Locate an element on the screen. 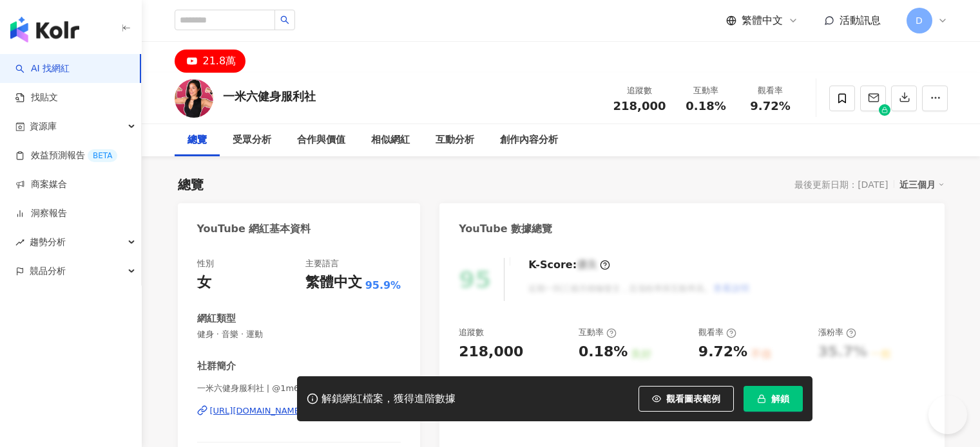 The width and height of the screenshot is (980, 447). button: 解鎖 is located at coordinates (773, 399).